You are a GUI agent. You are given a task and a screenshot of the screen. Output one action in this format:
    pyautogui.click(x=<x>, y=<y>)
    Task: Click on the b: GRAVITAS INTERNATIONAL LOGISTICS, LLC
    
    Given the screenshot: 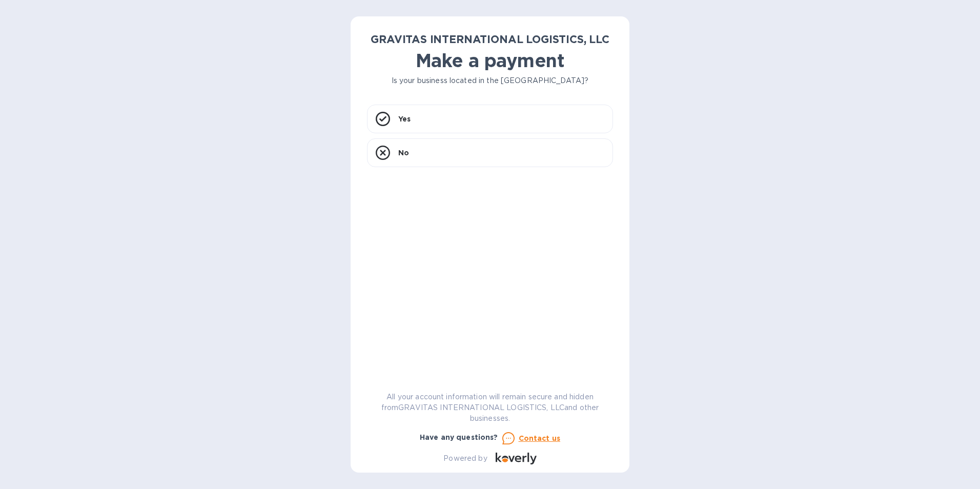 What is the action you would take?
    pyautogui.click(x=490, y=39)
    